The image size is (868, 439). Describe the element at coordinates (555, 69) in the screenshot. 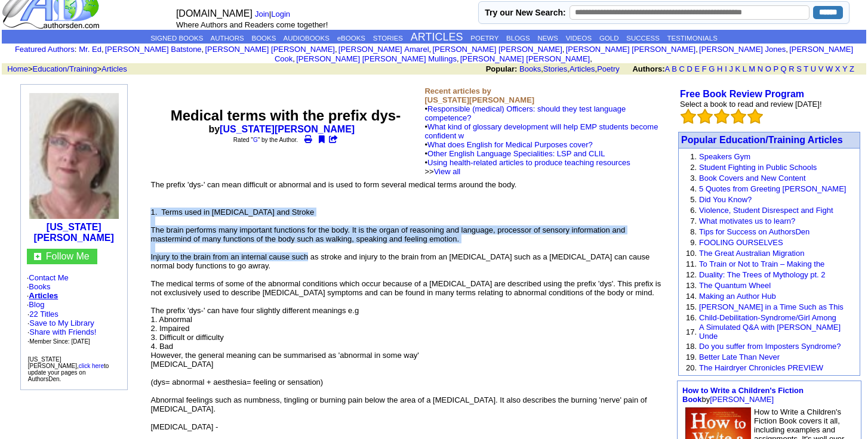

I see `a: Stories` at that location.